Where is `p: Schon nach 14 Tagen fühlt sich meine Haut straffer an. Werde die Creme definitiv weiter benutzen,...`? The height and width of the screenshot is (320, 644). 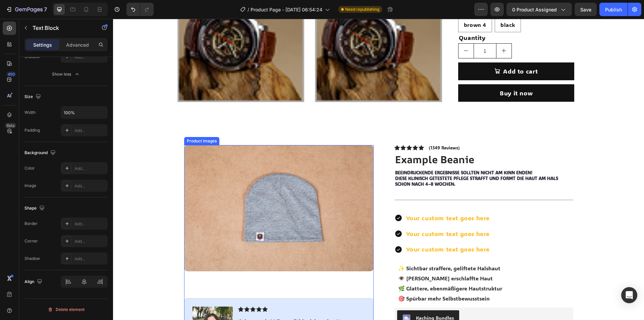 p: Schon nach 14 Tagen fühlt sich meine Haut straffer an. Werde die Creme definitiv weiter benutzen,... is located at coordinates (189, 310).